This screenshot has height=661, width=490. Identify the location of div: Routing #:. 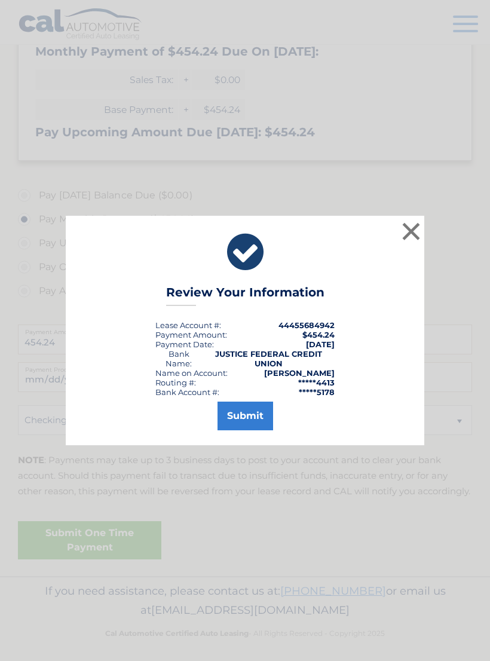
(176, 383).